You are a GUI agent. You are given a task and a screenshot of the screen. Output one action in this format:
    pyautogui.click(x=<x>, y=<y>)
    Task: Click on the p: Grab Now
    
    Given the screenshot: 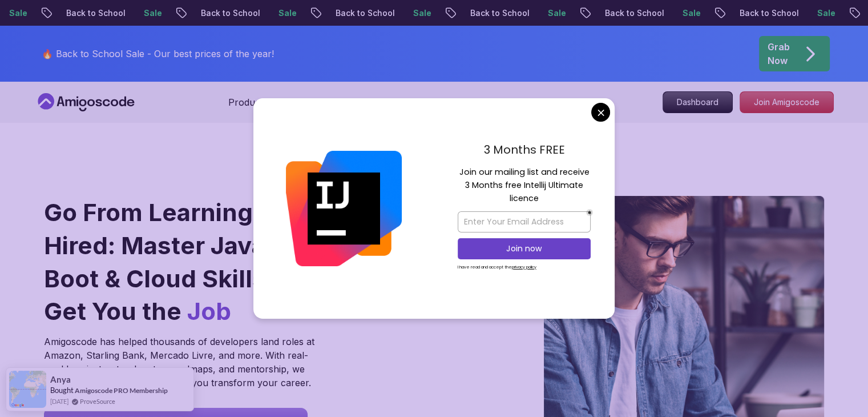 What is the action you would take?
    pyautogui.click(x=779, y=54)
    